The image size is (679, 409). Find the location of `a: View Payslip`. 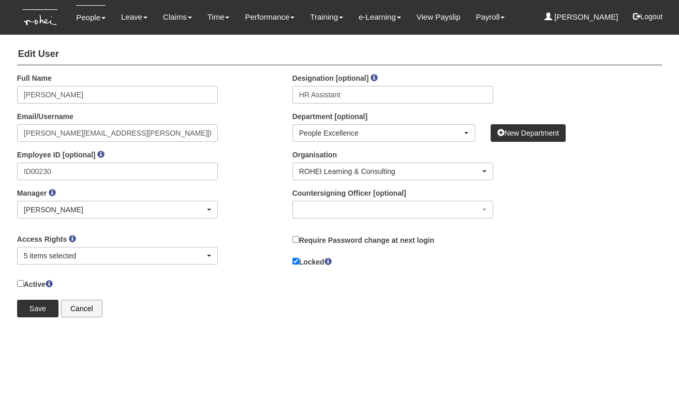

a: View Payslip is located at coordinates (438, 17).